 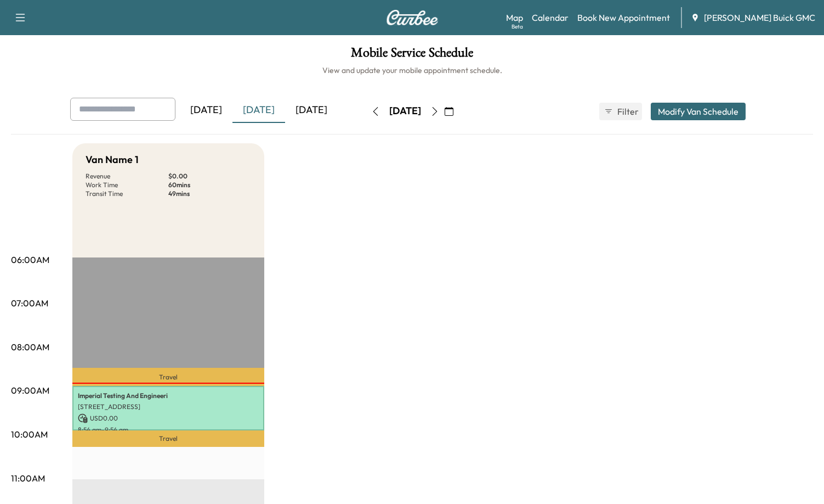 I want to click on p: 8:54 am - 9:54 am, so click(x=168, y=430).